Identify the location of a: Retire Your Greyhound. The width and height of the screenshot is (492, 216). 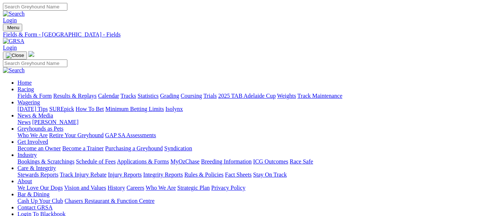
(77, 135).